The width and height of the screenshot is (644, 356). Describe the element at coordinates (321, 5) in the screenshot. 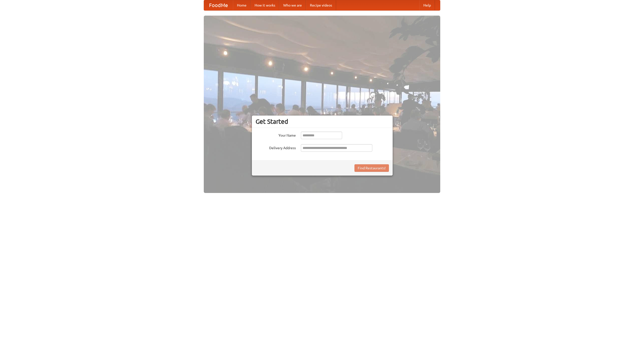

I see `a: Recipe videos` at that location.